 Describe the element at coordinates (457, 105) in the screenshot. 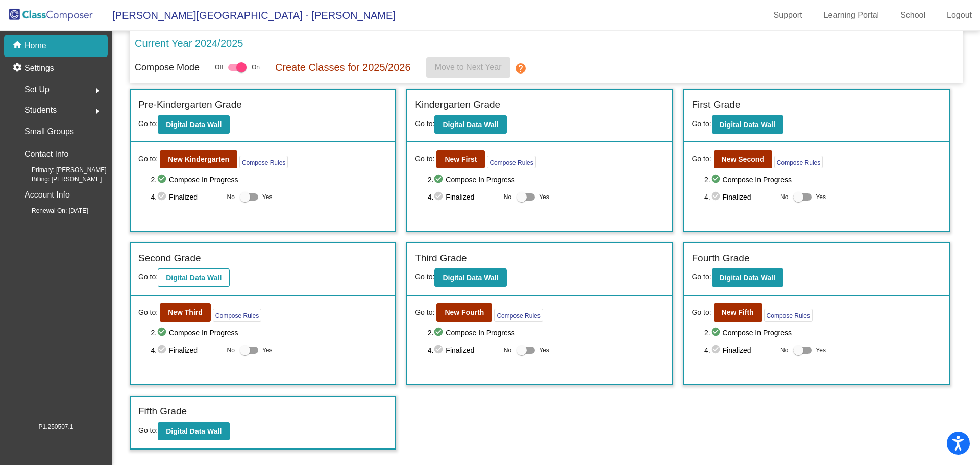

I see `label: Kindergarten Grade` at that location.